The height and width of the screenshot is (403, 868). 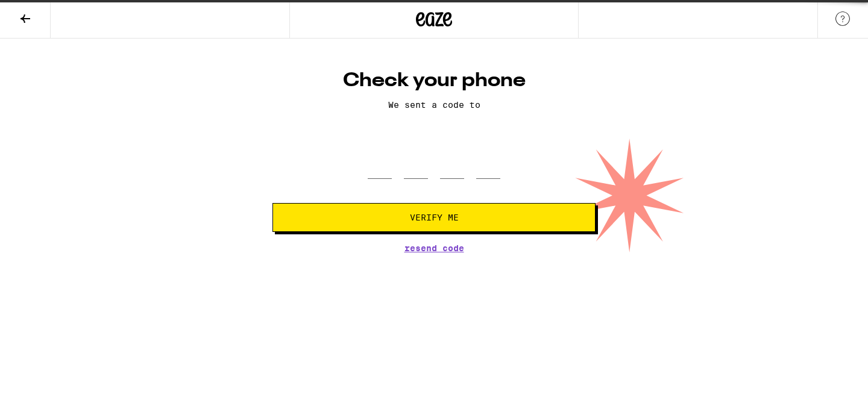 What do you see at coordinates (434, 105) in the screenshot?
I see `p: We sent a code to` at bounding box center [434, 105].